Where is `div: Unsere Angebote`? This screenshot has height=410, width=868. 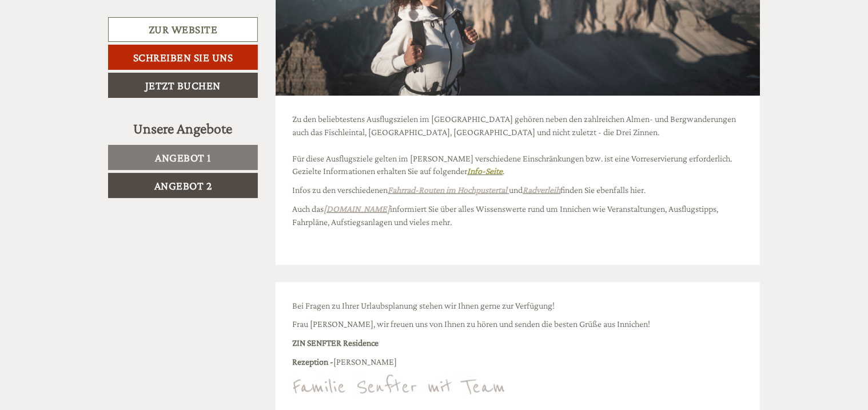 div: Unsere Angebote is located at coordinates (183, 128).